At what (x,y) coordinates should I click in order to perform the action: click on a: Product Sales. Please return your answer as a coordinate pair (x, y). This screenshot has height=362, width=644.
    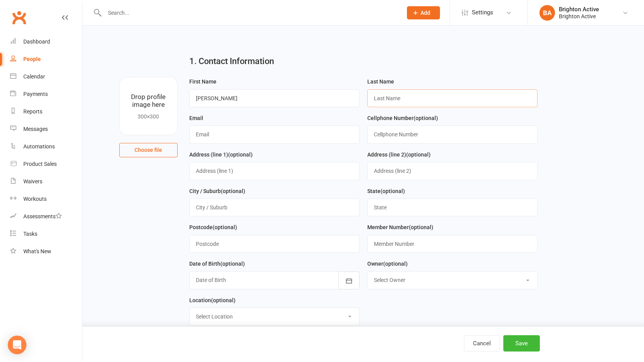
    Looking at the image, I should click on (46, 164).